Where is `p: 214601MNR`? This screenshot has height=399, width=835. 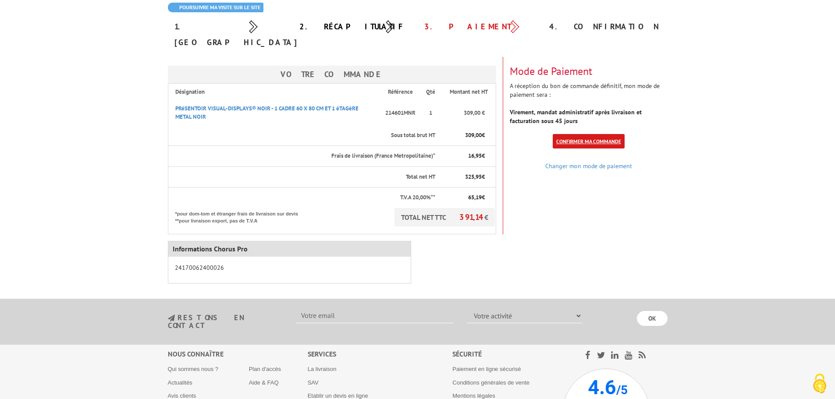 p: 214601MNR is located at coordinates (400, 113).